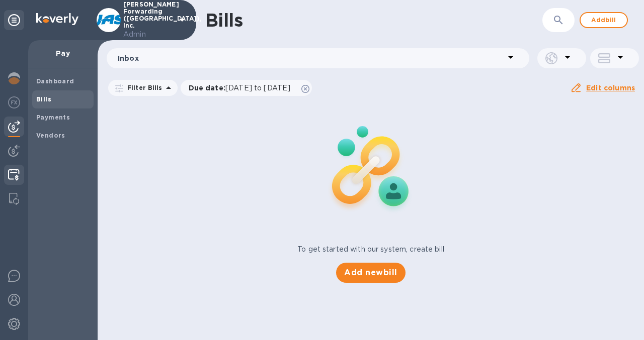 Image resolution: width=644 pixels, height=340 pixels. Describe the element at coordinates (371, 249) in the screenshot. I see `p: To get started with our system, create bill` at that location.